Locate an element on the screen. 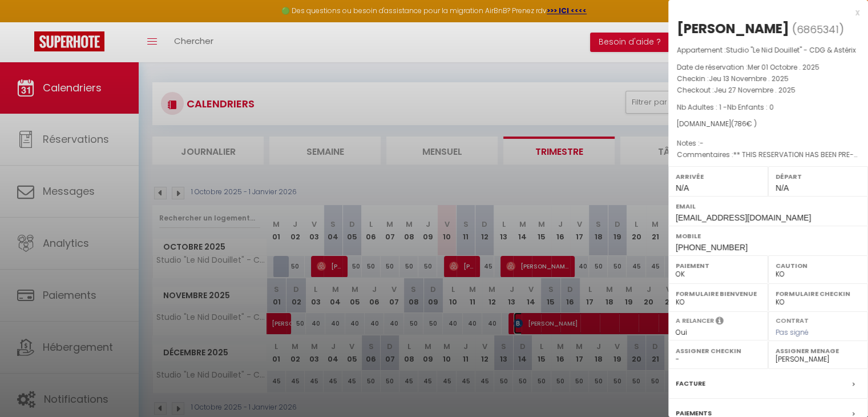 Image resolution: width=868 pixels, height=417 pixels. p: Checkout : is located at coordinates (768, 90).